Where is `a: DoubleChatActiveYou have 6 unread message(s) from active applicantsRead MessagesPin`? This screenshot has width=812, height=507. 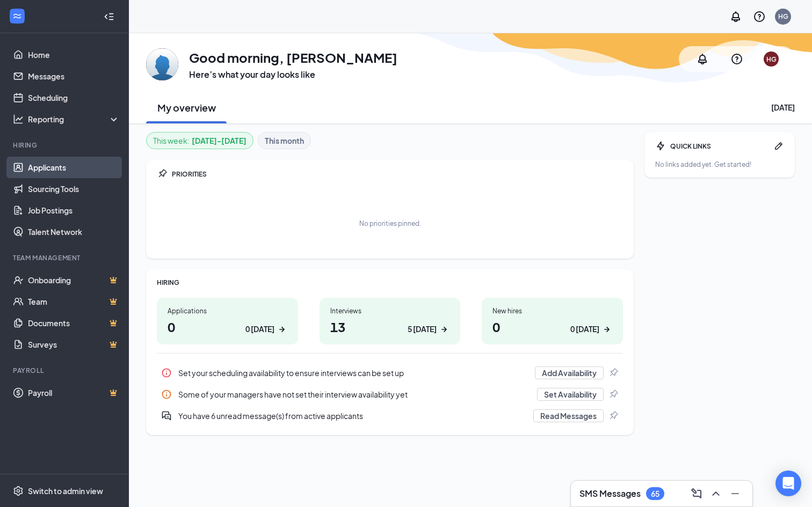
a: DoubleChatActiveYou have 6 unread message(s) from active applicantsRead MessagesPin is located at coordinates (390, 416).